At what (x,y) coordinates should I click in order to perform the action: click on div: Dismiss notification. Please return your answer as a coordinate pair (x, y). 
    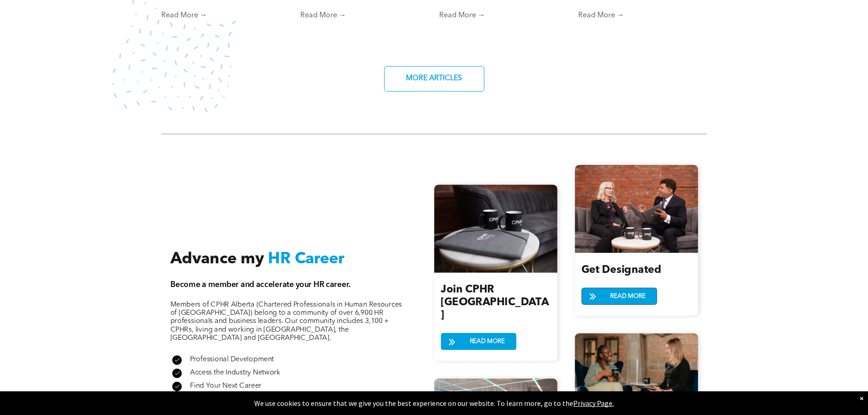
    Looking at the image, I should click on (861, 398).